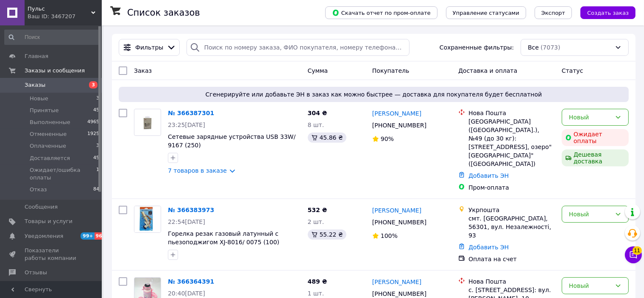 The image size is (644, 298). What do you see at coordinates (318, 71) in the screenshot?
I see `span: Сумма` at bounding box center [318, 71].